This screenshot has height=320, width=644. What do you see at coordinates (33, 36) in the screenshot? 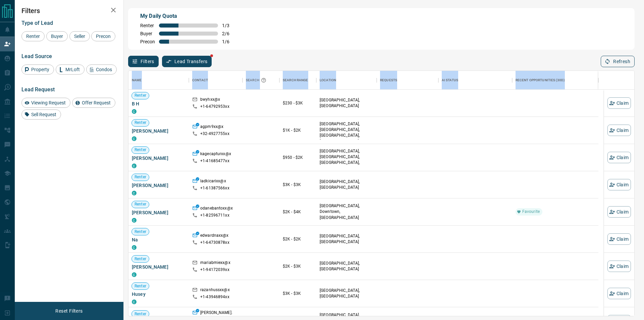
I see `div: Renter` at bounding box center [33, 36].